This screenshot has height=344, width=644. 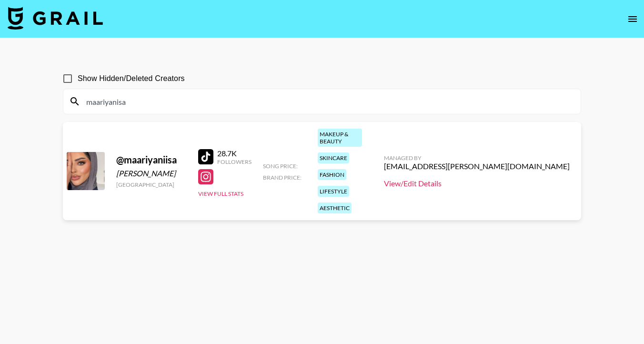 I want to click on input: Search by User Name, so click(x=327, y=101).